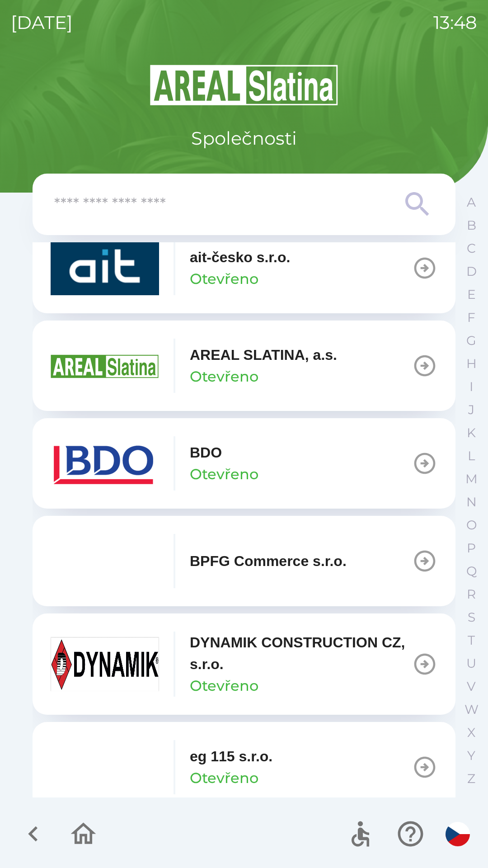  What do you see at coordinates (471, 548) in the screenshot?
I see `p: P` at bounding box center [471, 548].